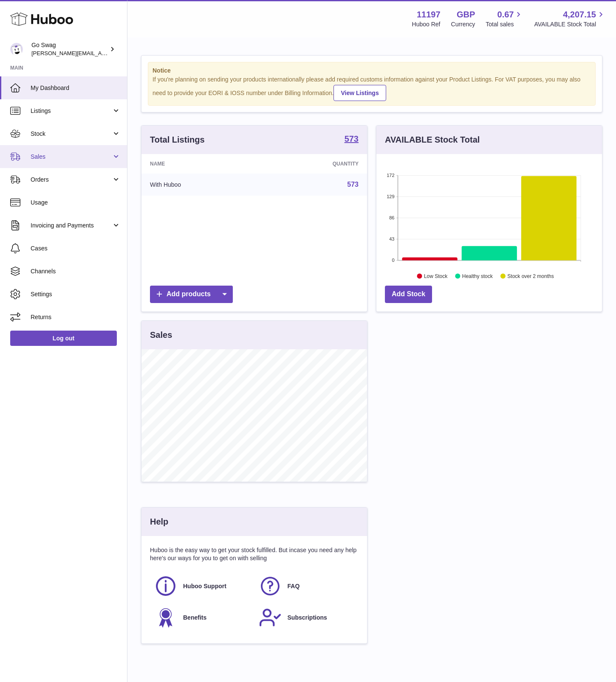 This screenshot has width=616, height=682. Describe the element at coordinates (159, 522) in the screenshot. I see `h3: Help` at that location.